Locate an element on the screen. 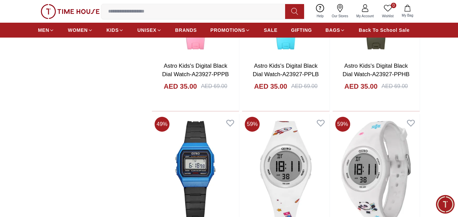 The height and width of the screenshot is (217, 458). a: SALE is located at coordinates (271, 30).